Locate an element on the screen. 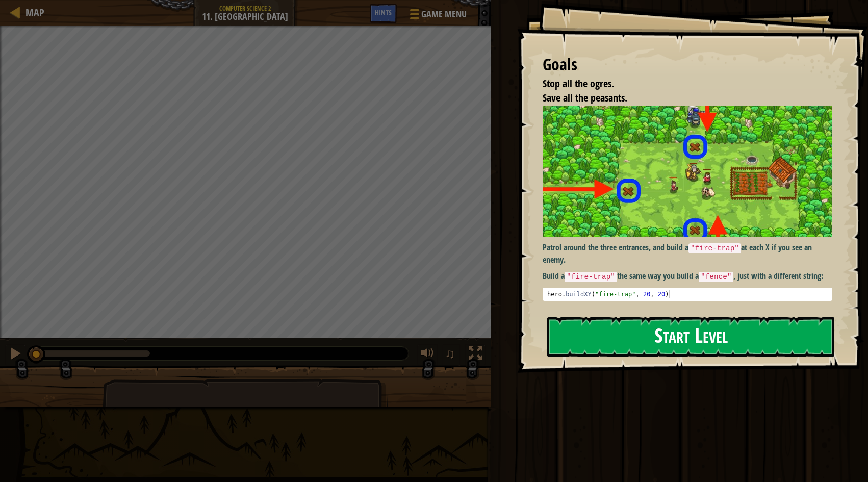 Image resolution: width=868 pixels, height=482 pixels. button: ⌘ + P: Pause is located at coordinates (16, 355).